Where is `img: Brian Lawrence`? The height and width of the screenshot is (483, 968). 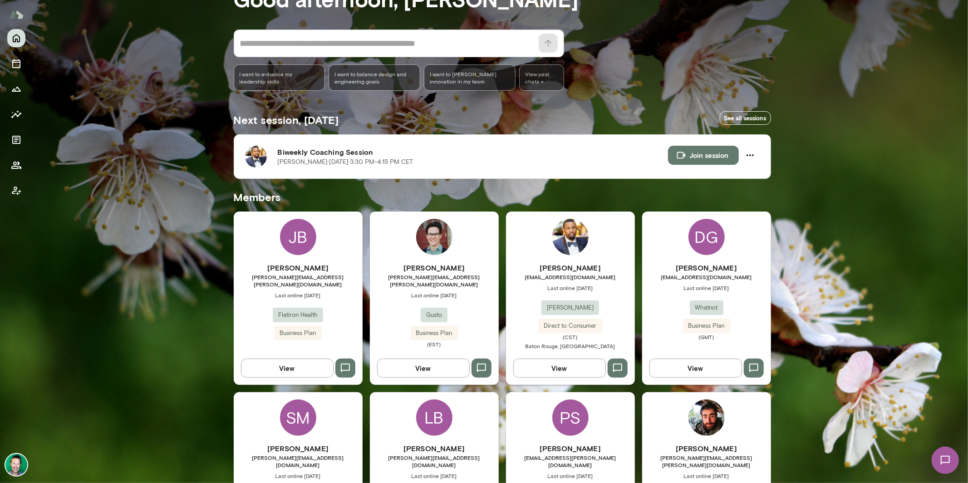
img: Brian Lawrence is located at coordinates (16, 465).